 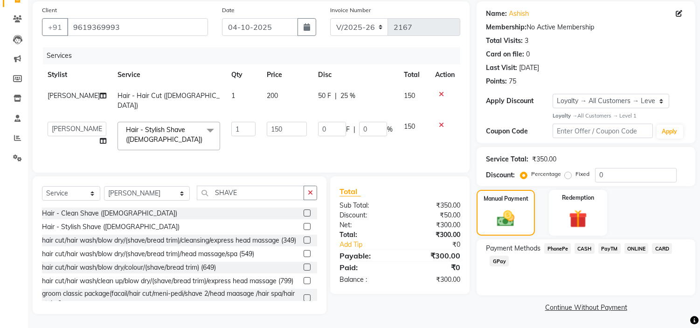 What do you see at coordinates (501, 68) in the screenshot?
I see `div: Last Visit:` at bounding box center [501, 68].